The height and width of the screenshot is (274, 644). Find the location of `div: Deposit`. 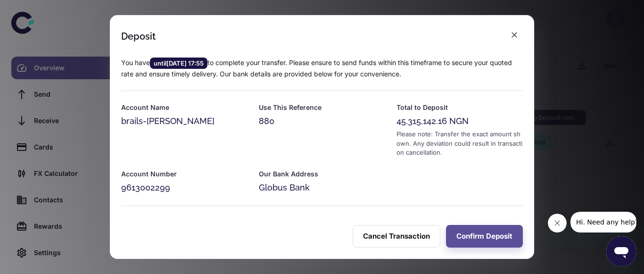

div: Deposit is located at coordinates (138, 36).